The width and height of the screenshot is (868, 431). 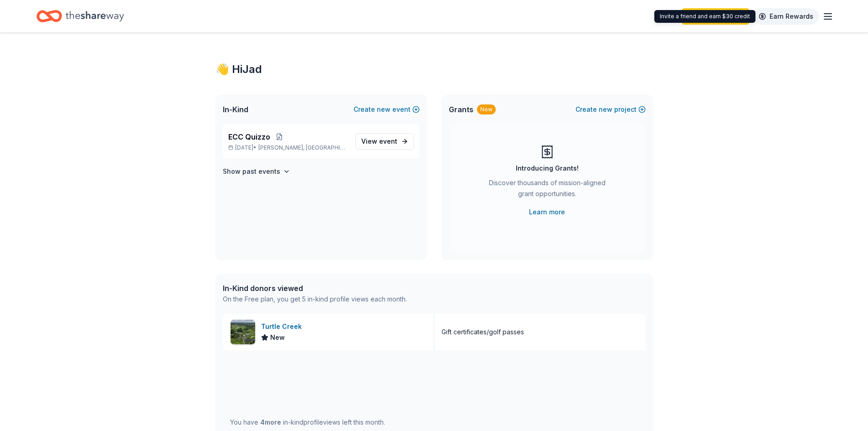 What do you see at coordinates (257, 172) in the screenshot?
I see `button: Show past events` at bounding box center [257, 172].